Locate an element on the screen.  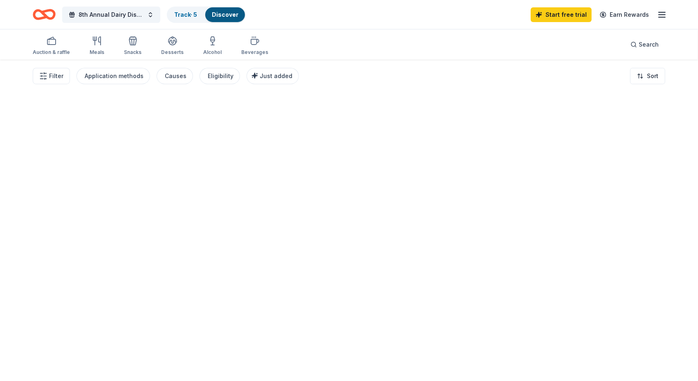
button: Beverages is located at coordinates (255, 46).